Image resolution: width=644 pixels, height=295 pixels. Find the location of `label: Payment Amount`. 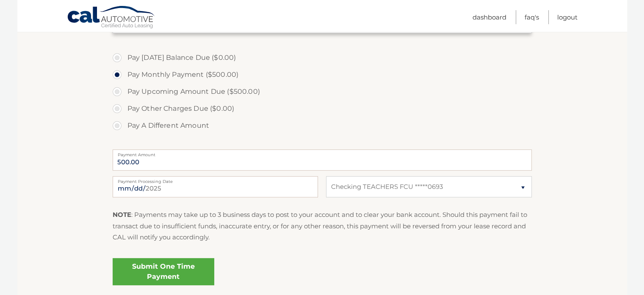

label: Payment Amount is located at coordinates (322, 153).